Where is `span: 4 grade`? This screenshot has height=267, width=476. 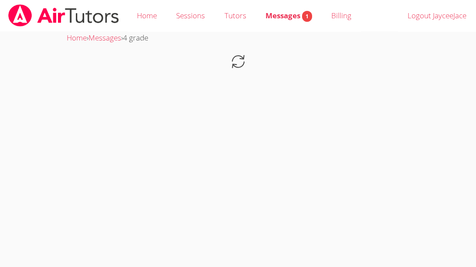 span: 4 grade is located at coordinates (136, 38).